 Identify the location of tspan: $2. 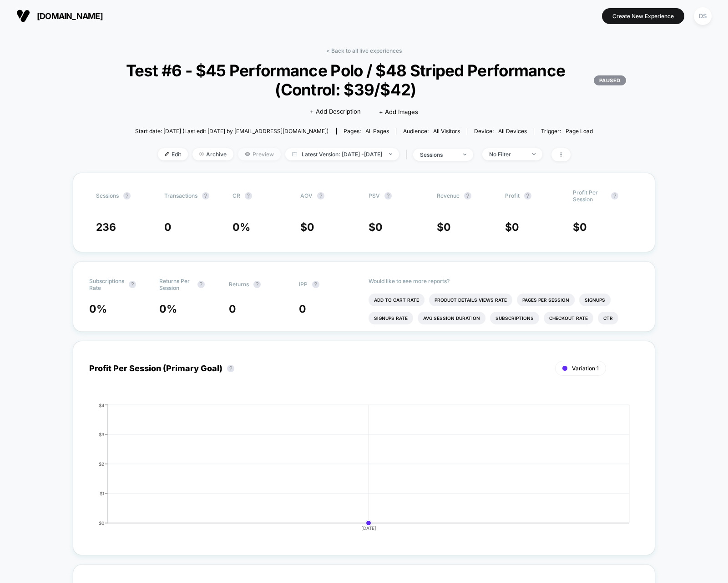
(102, 463).